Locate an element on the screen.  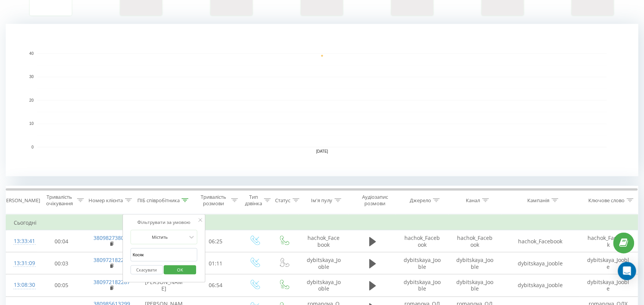
div: Кампанія is located at coordinates (539, 200).